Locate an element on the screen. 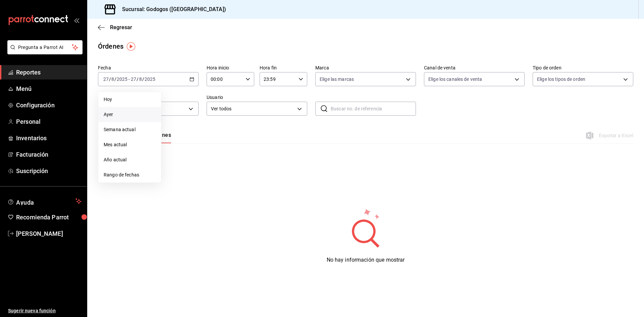  label: Tipo de orden is located at coordinates (583, 68).